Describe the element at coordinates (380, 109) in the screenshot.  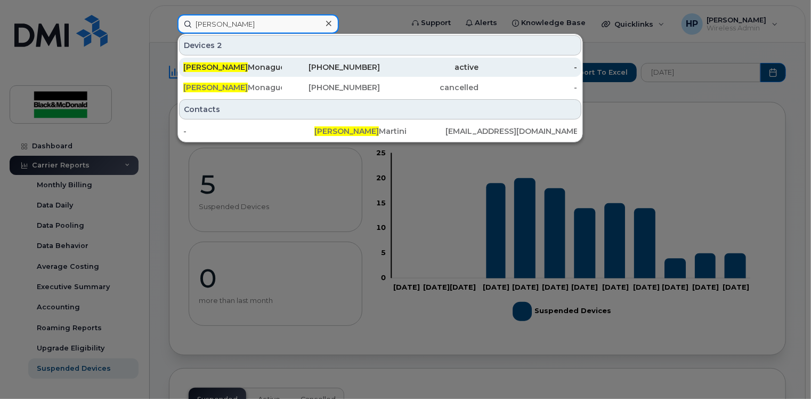
I see `div: Contacts` at that location.